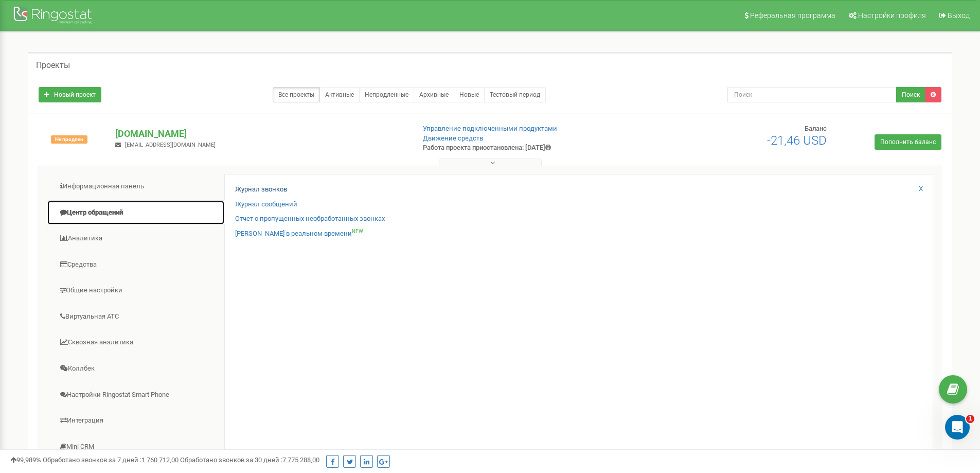 The width and height of the screenshot is (980, 473). Describe the element at coordinates (160, 460) in the screenshot. I see `u: 1 760 712,00` at that location.